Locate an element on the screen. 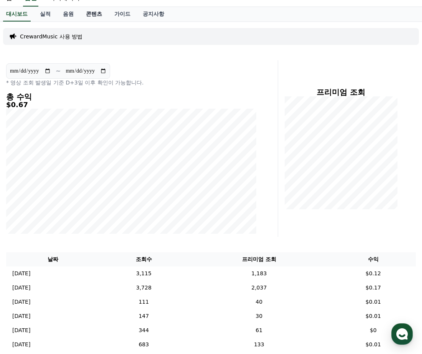 The image size is (422, 354). td: 30 is located at coordinates (259, 316).